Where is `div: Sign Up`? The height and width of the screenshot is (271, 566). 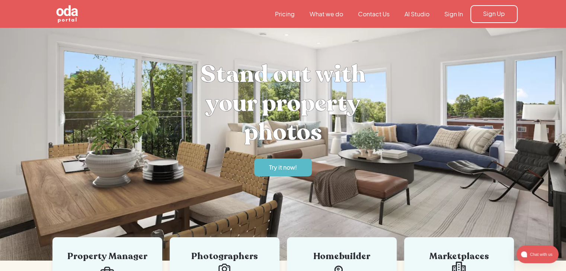 div: Sign Up is located at coordinates (493, 14).